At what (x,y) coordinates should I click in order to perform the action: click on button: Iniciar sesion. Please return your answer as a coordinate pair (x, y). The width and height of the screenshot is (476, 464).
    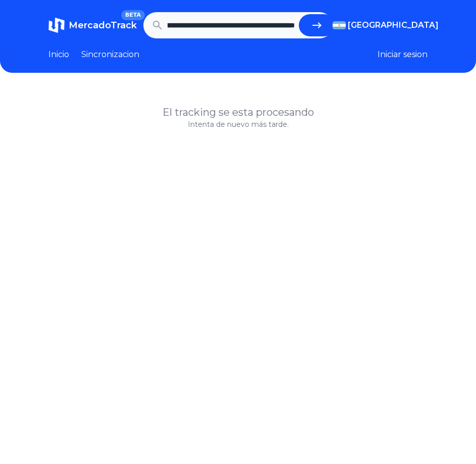
    Looking at the image, I should click on (402, 55).